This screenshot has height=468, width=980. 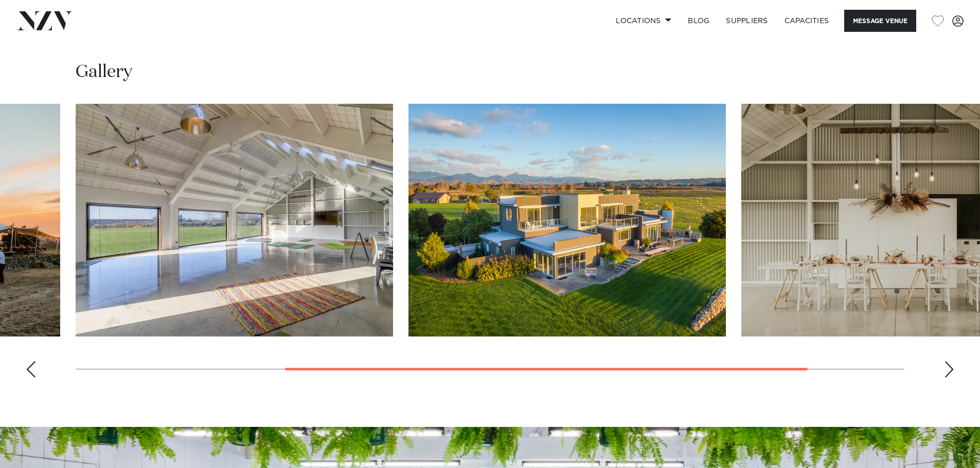 I want to click on a: Locations, so click(x=643, y=21).